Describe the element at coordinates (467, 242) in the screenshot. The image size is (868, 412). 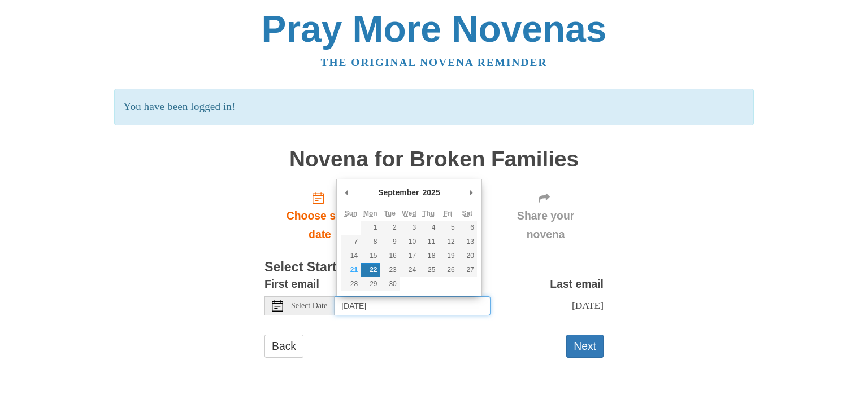
I see `button: 13` at that location.